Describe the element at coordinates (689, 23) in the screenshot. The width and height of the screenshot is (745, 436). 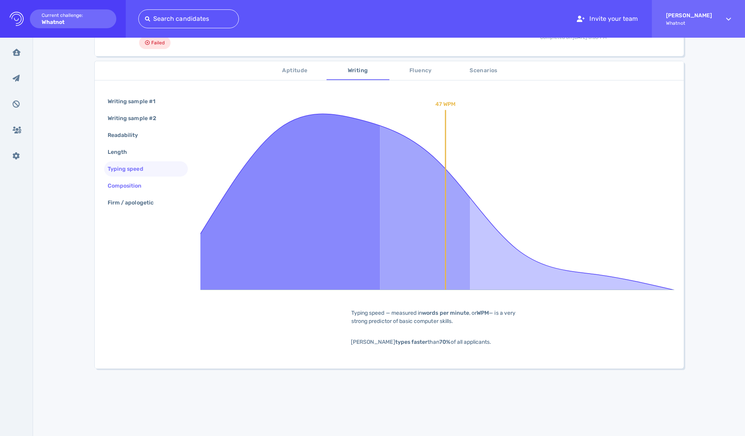
I see `span: Whatnot` at that location.